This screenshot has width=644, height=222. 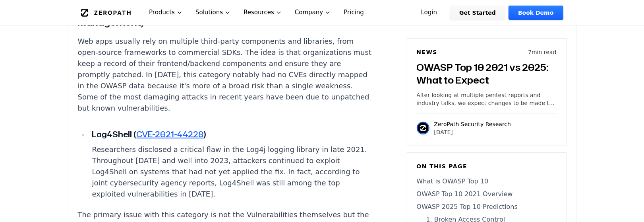 What do you see at coordinates (423, 128) in the screenshot?
I see `img: ZeroPath Security Research` at bounding box center [423, 128].